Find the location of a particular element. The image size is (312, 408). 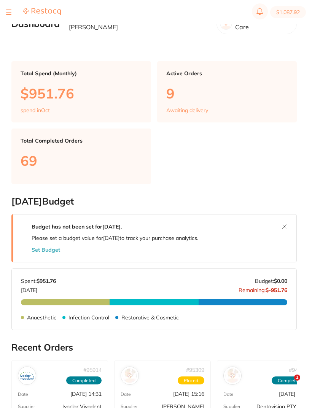

p: 9 is located at coordinates (227, 93).